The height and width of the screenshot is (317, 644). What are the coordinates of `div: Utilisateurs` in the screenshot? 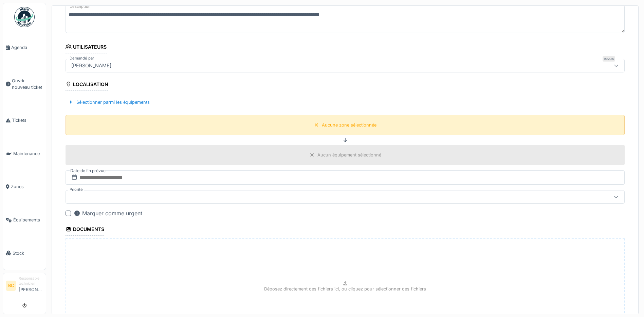 It's located at (86, 47).